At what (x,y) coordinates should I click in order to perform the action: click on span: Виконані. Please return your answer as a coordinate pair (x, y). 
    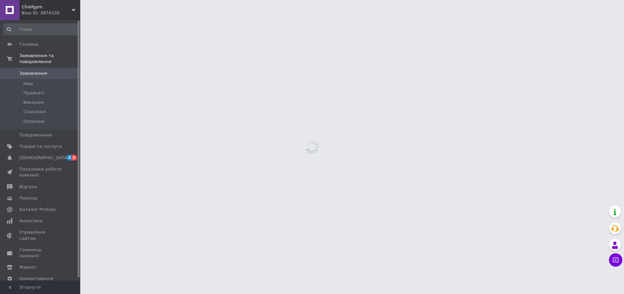
    Looking at the image, I should click on (34, 103).